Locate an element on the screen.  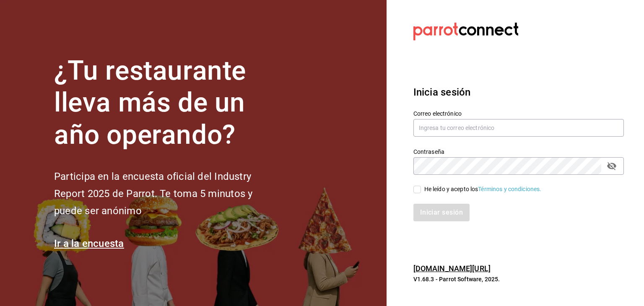
a: Términos y condiciones. is located at coordinates (509, 189).